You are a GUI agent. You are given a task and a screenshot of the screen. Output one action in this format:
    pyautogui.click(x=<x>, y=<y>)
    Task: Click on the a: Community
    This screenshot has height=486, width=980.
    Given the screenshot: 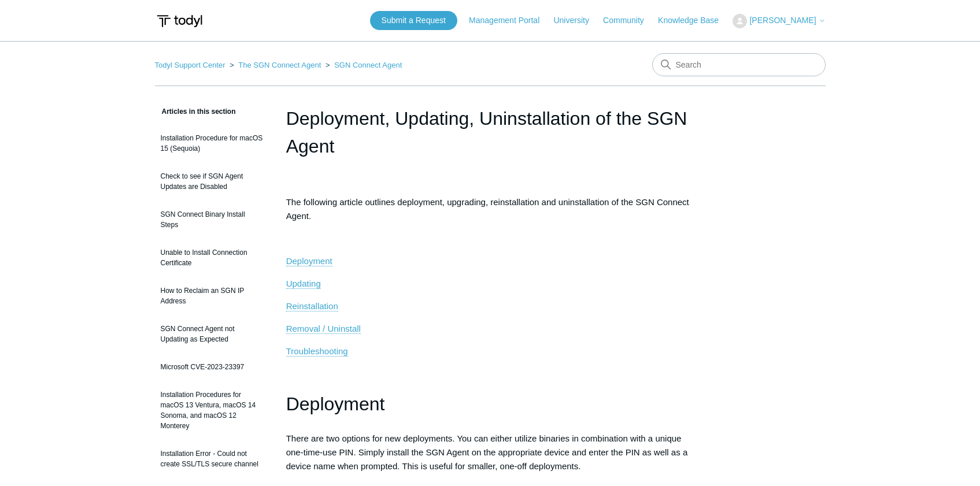 What is the action you would take?
    pyautogui.click(x=629, y=20)
    